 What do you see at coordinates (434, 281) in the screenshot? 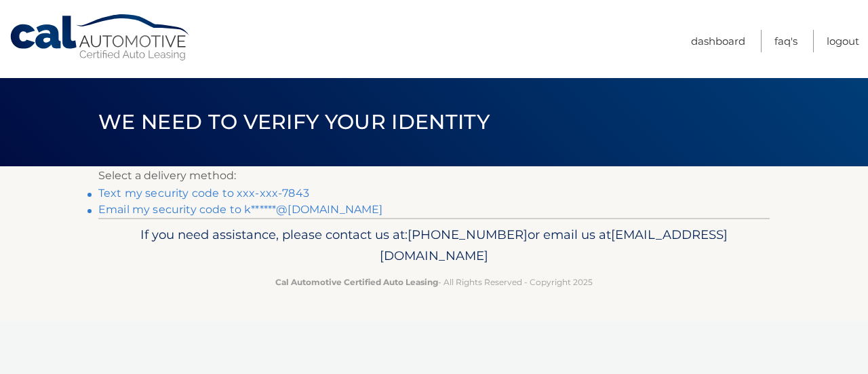
I see `p: - All Rights Reserved - Copyright 2025` at bounding box center [434, 281].